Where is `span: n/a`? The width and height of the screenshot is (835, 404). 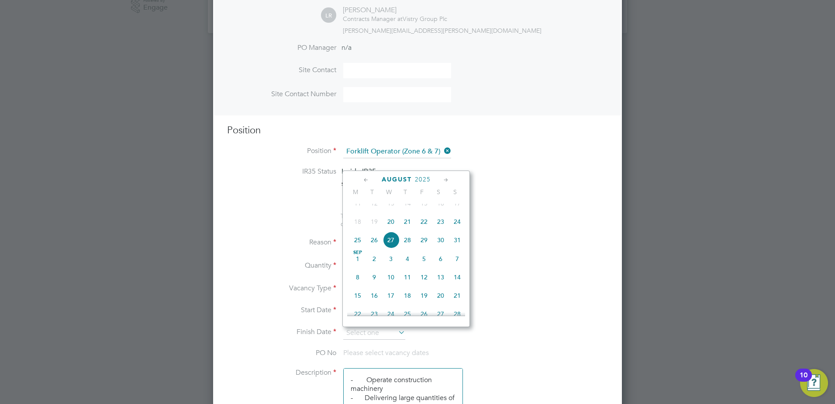
span: n/a is located at coordinates (346, 48).